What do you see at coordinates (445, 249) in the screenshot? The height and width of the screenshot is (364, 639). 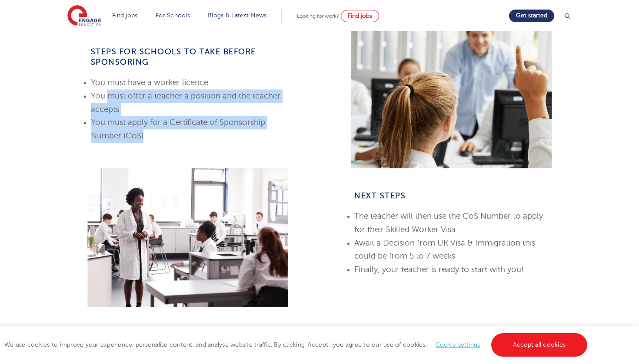 I see `span: Await a Decision from UK Visa & Immigration this could be from 5 to 7 weeks` at bounding box center [445, 249].